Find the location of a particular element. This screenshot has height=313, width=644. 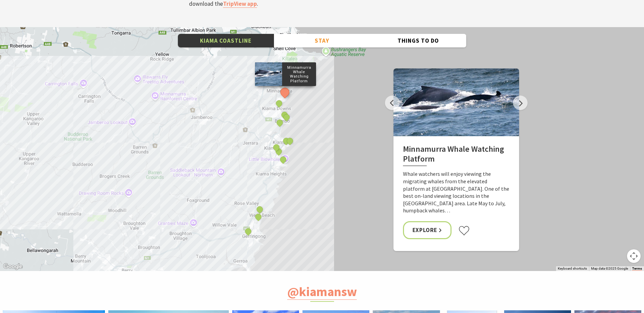

button: See detail about Bombo Beach, Bombo is located at coordinates (280, 123).